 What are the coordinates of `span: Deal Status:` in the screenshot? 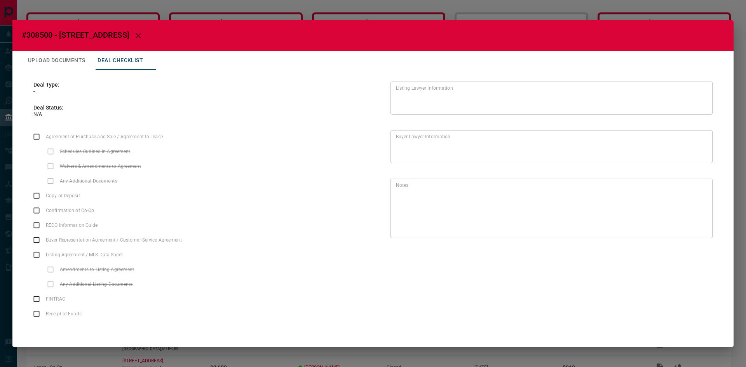 It's located at (200, 108).